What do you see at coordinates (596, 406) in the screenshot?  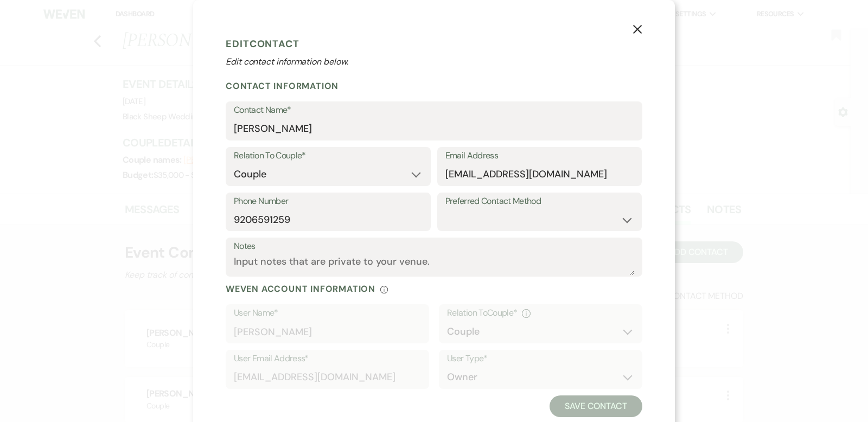 I see `button: Save Contact` at bounding box center [596, 406].